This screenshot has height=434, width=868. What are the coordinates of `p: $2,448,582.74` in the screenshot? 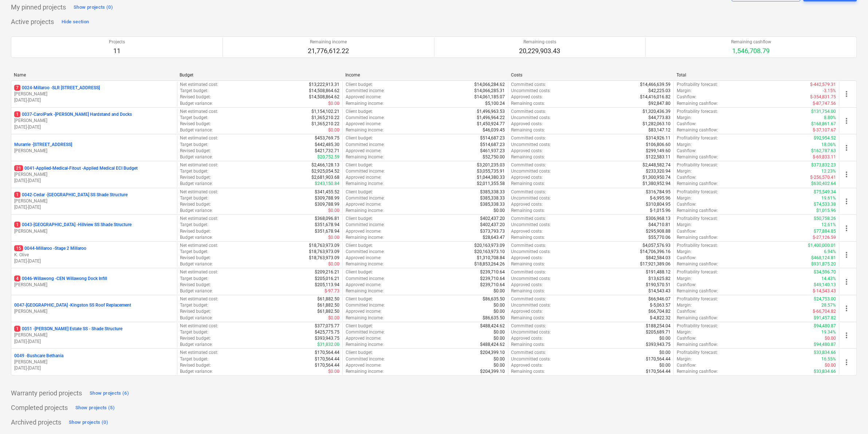 It's located at (656, 165).